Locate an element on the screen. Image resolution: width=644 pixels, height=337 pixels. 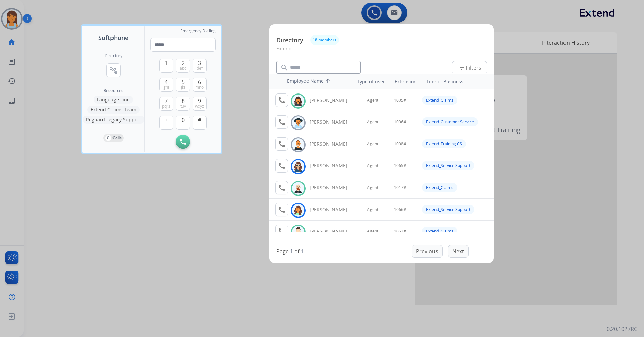
span: jkl is located at coordinates (183, 88).